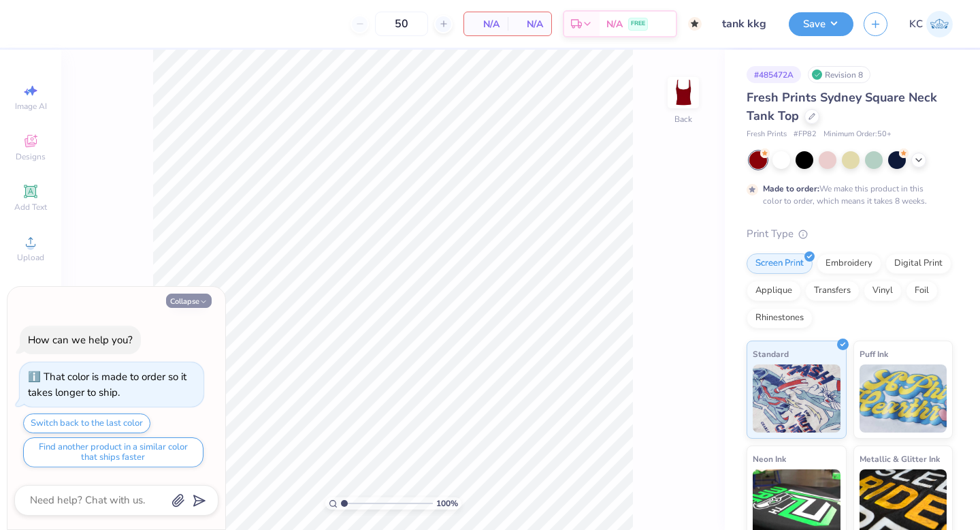 This screenshot has width=980, height=530. I want to click on button: Switch back to the last color, so click(87, 423).